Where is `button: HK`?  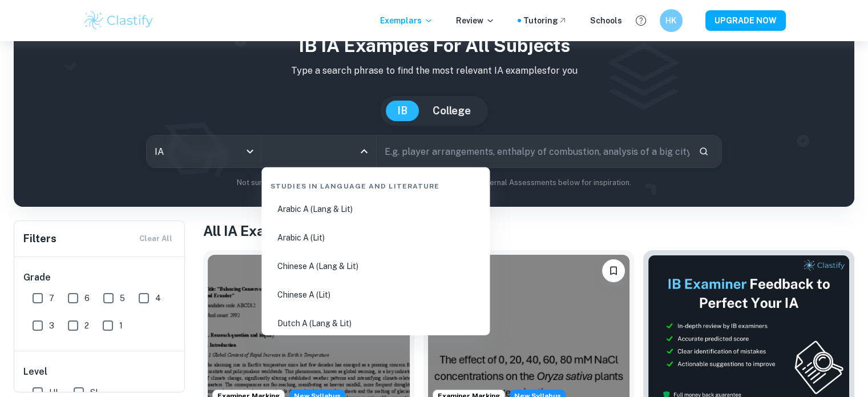 button: HK is located at coordinates (671, 20).